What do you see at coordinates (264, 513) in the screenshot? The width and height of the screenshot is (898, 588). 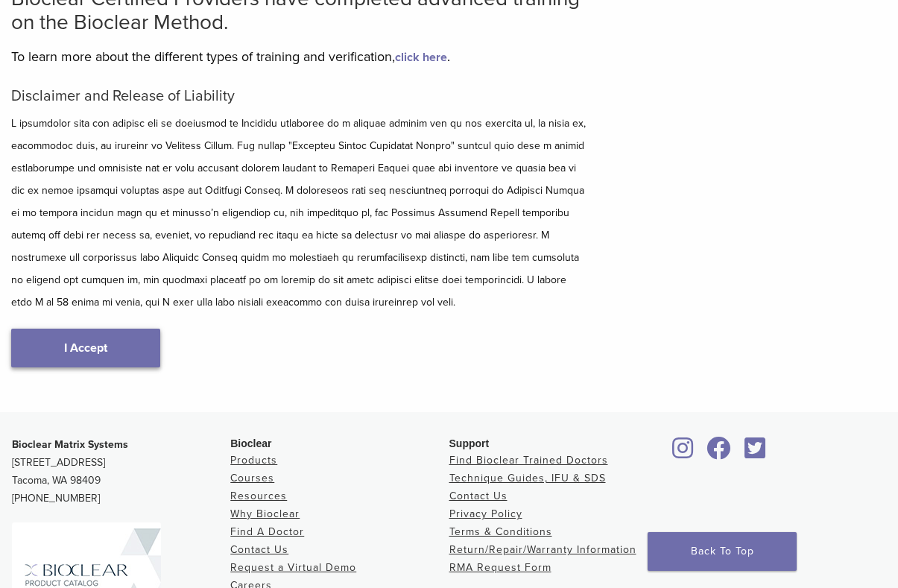 I see `a: Why Bioclear` at bounding box center [264, 513].